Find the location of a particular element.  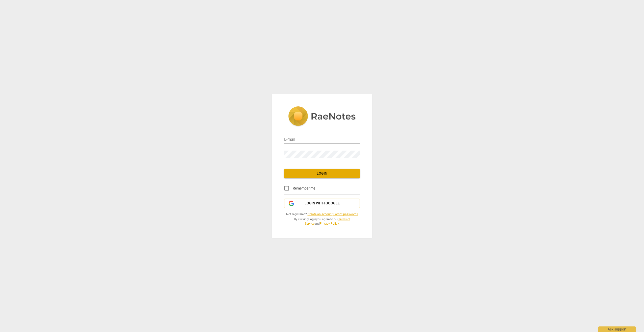

img: 5ac2273c67554f335776073100b6d88f.svg is located at coordinates (322, 116).